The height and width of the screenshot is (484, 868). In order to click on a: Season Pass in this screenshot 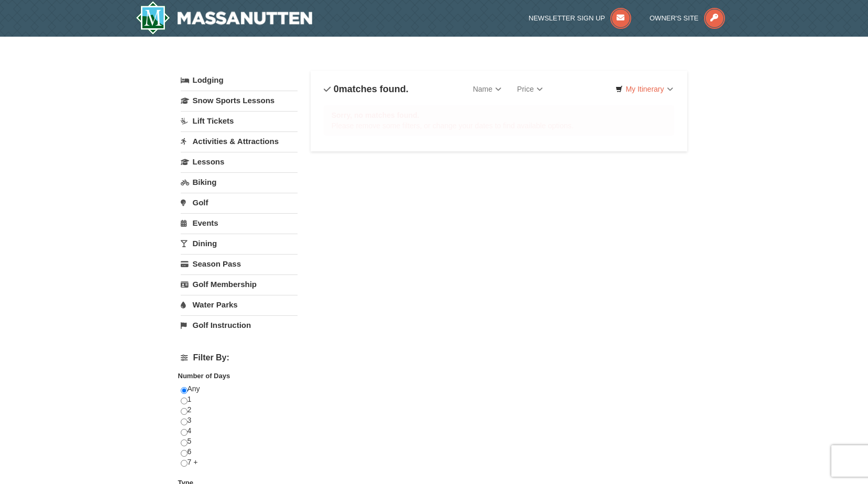, I will do `click(239, 264)`.